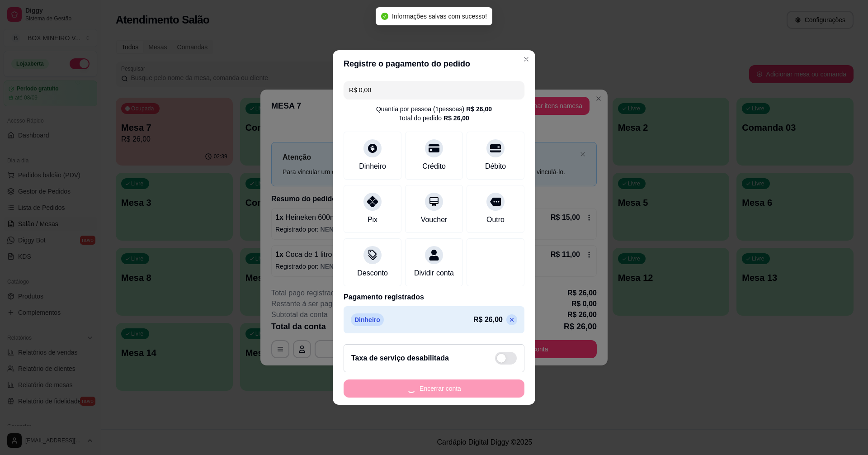  I want to click on div: Voucher, so click(434, 220).